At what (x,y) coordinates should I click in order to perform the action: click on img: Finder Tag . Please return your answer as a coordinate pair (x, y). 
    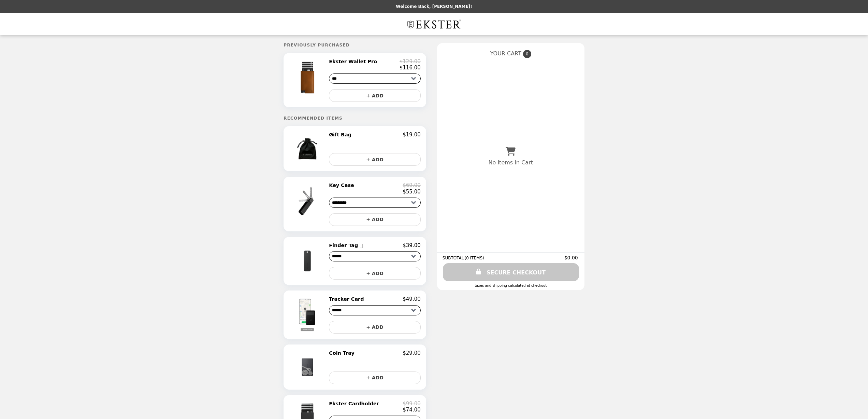
    Looking at the image, I should click on (308, 261).